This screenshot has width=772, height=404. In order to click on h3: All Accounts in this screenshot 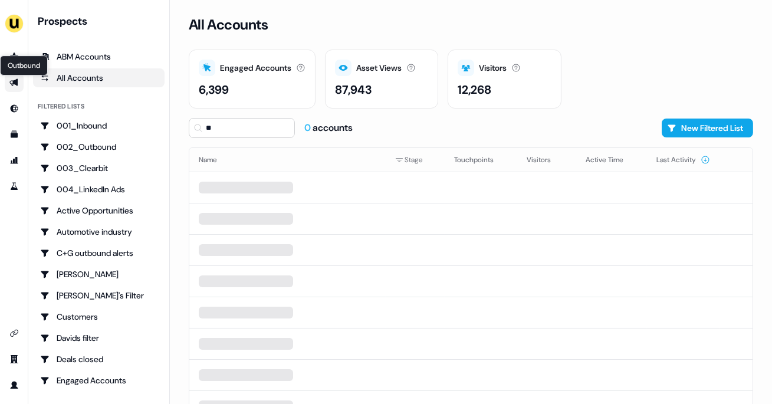, I will do `click(228, 25)`.